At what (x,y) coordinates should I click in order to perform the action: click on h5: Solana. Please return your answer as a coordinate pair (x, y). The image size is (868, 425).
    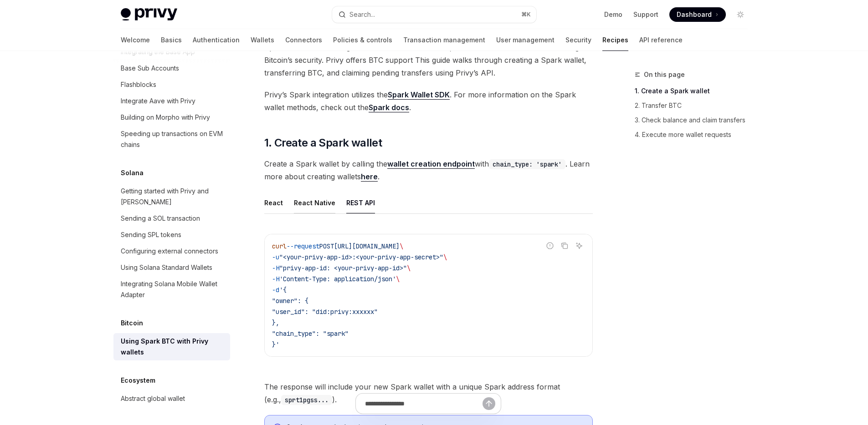
    Looking at the image, I should click on (132, 173).